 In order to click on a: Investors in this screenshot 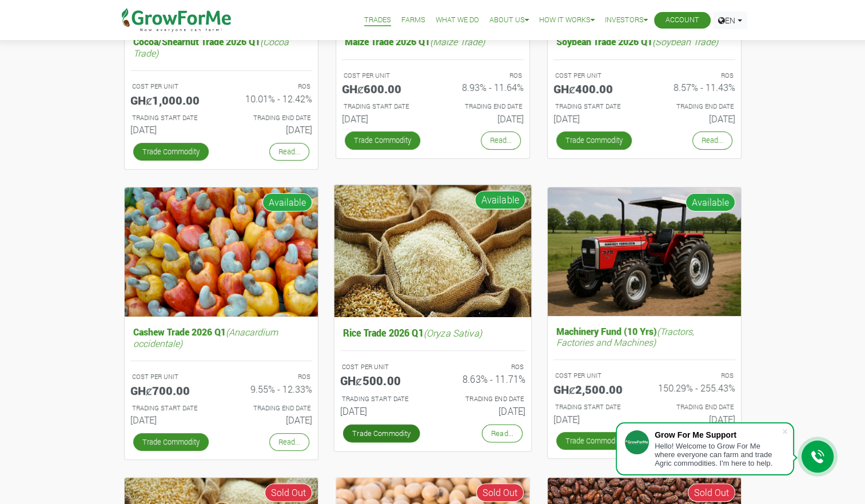, I will do `click(625, 20)`.